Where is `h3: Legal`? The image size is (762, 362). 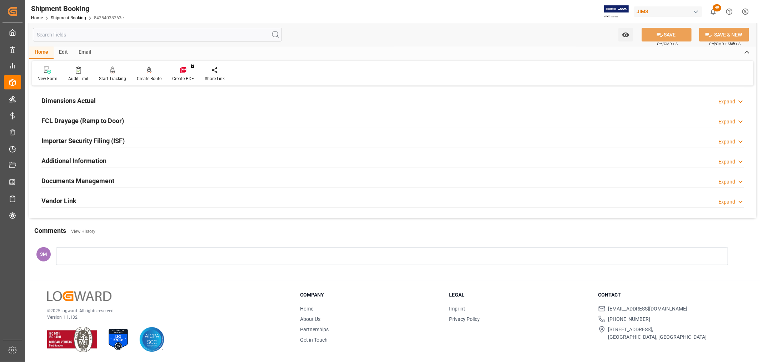 h3: Legal is located at coordinates (519, 294).